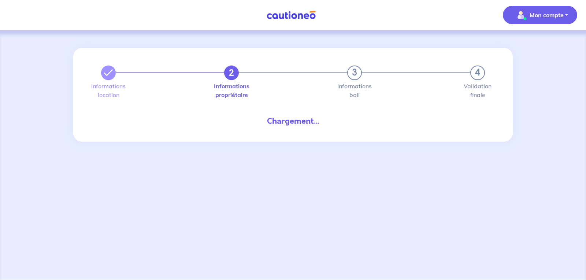 The height and width of the screenshot is (280, 586). I want to click on button: illu_account_valid_menu.svgMon compte, so click(540, 15).